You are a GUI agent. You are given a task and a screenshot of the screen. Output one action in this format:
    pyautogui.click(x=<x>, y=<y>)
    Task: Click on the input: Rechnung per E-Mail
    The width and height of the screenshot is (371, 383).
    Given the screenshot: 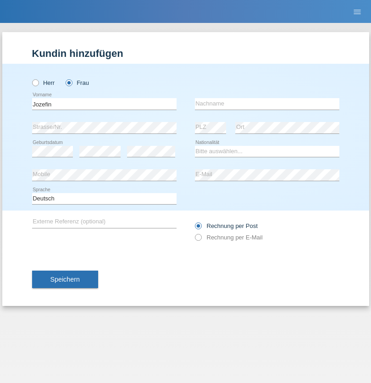 What is the action you would take?
    pyautogui.click(x=197, y=239)
    